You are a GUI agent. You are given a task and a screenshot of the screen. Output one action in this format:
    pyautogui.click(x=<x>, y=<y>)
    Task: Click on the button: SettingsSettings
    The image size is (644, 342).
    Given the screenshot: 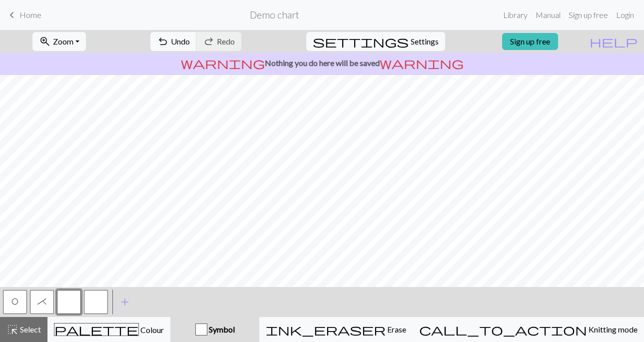 What is the action you would take?
    pyautogui.click(x=376, y=42)
    